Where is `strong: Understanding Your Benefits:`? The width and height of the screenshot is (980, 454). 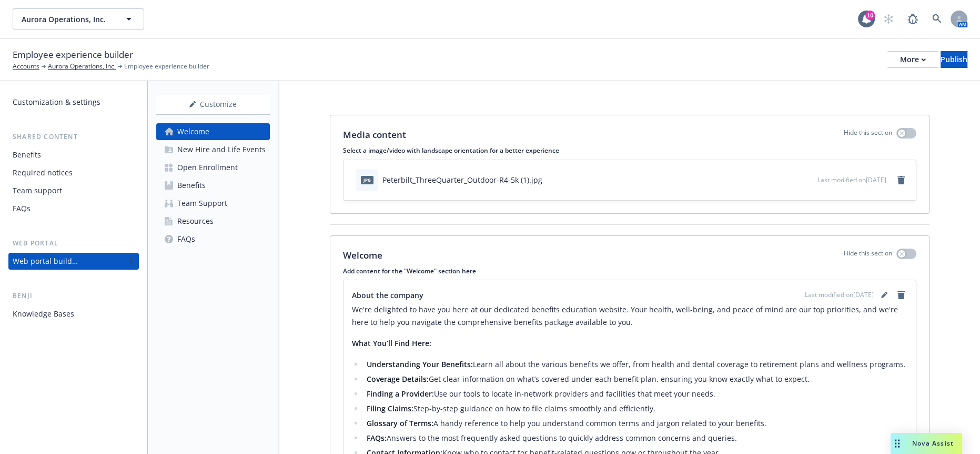
strong: Understanding Your Benefits: is located at coordinates (419, 364).